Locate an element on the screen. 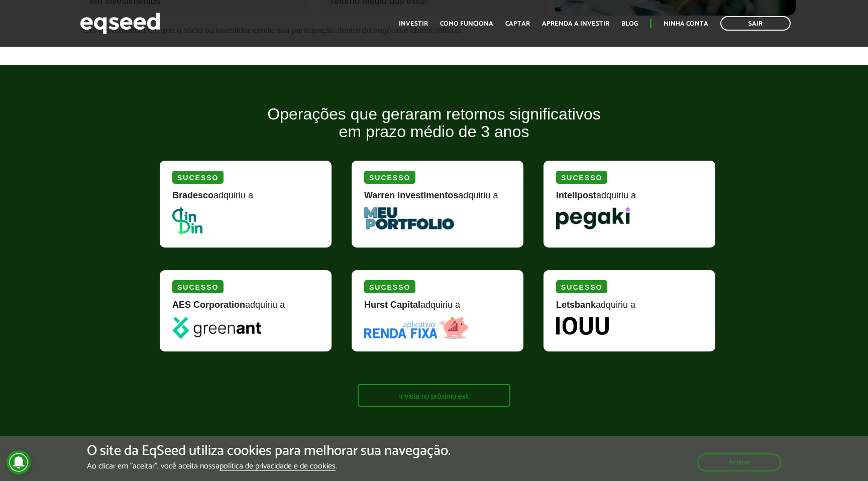  a: Sair is located at coordinates (756, 23).